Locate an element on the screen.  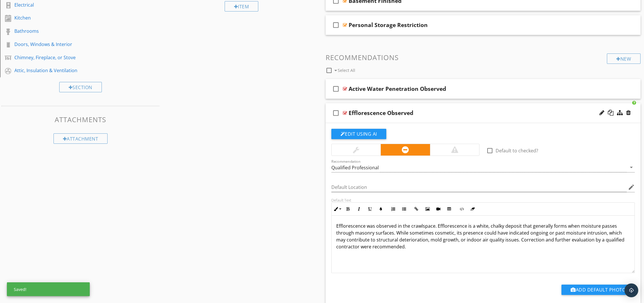
input: Default Location is located at coordinates (479, 187).